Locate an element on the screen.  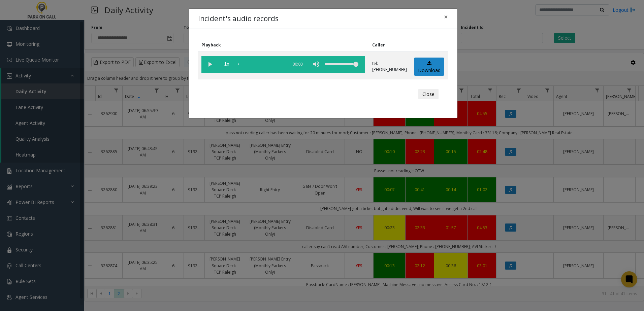
div: volume level is located at coordinates (341, 64).